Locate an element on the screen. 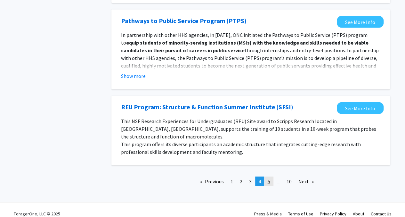 This screenshot has height=217, width=405. a: Privacy Policy is located at coordinates (333, 214).